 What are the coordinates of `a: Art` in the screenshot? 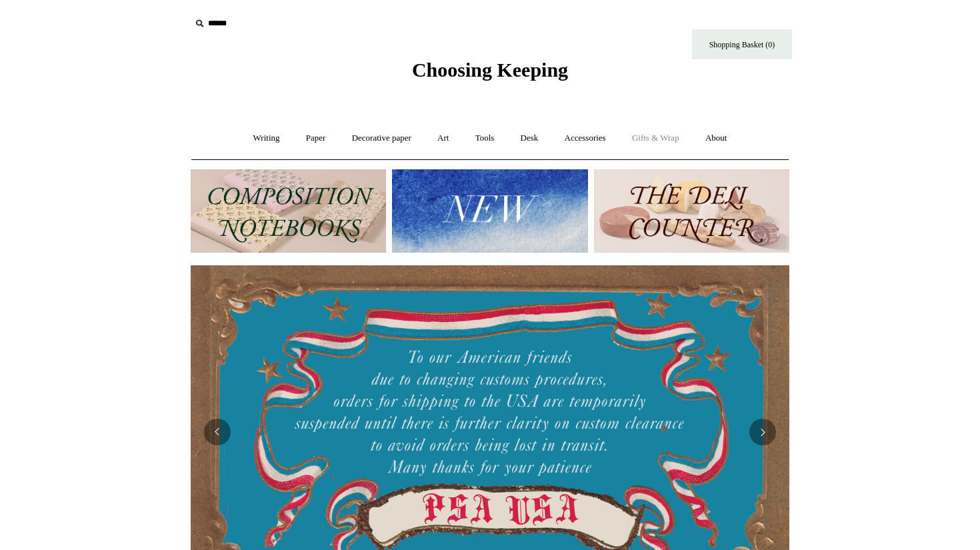 It's located at (443, 138).